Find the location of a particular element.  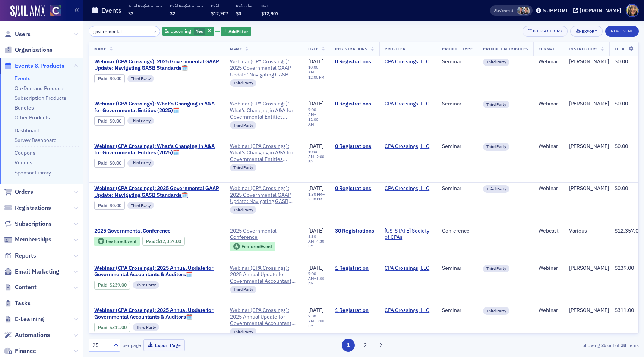

a: Bundles is located at coordinates (24, 108).